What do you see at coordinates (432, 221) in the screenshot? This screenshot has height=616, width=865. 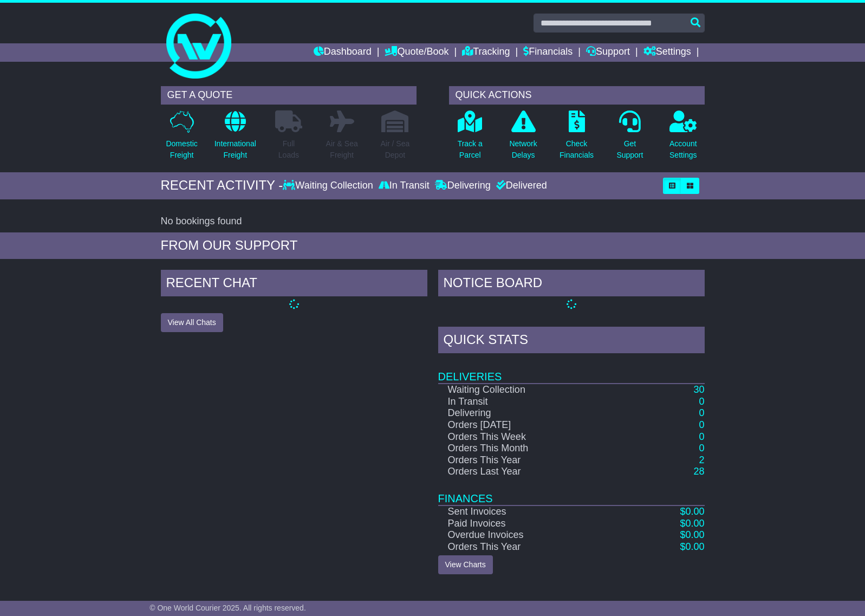 I see `div: No bookings found` at bounding box center [432, 221].